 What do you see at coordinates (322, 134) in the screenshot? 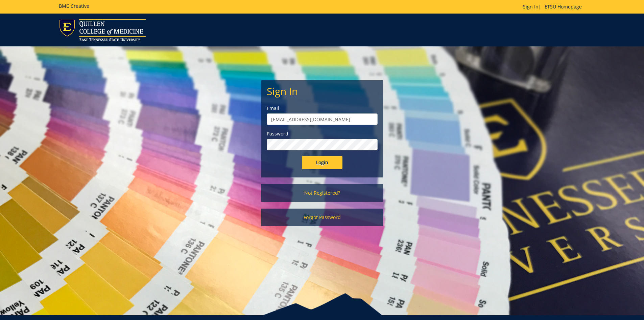
I see `label: Password` at bounding box center [322, 134].